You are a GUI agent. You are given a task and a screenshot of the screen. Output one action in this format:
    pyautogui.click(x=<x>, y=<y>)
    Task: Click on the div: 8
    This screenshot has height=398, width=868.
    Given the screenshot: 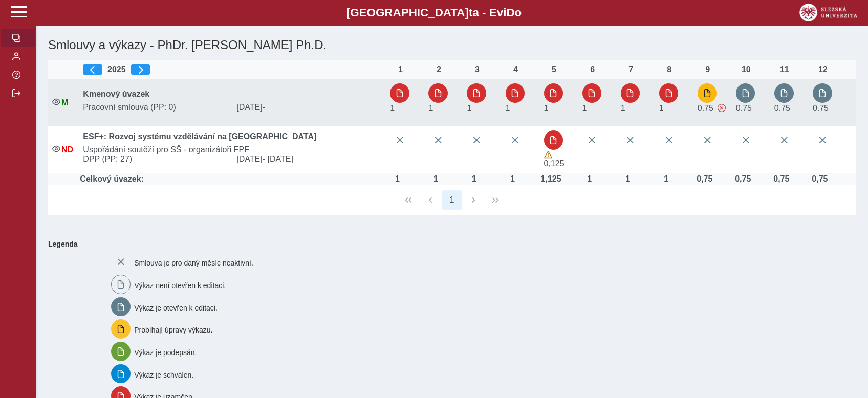 What is the action you would take?
    pyautogui.click(x=669, y=70)
    